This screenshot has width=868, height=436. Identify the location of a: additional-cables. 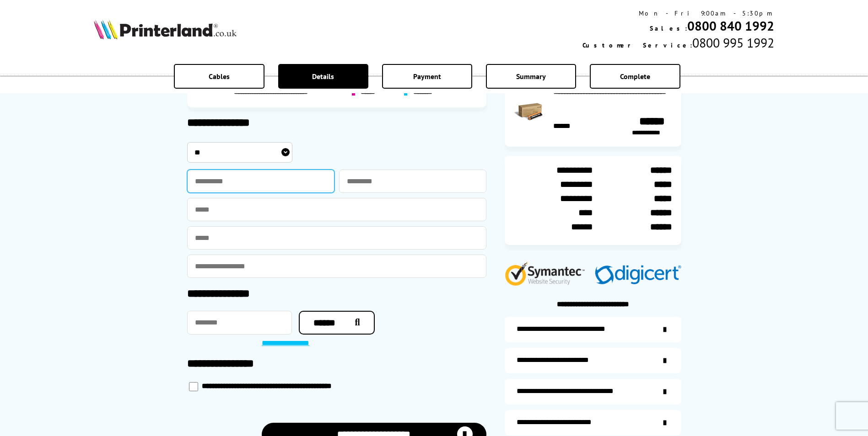
(593, 392).